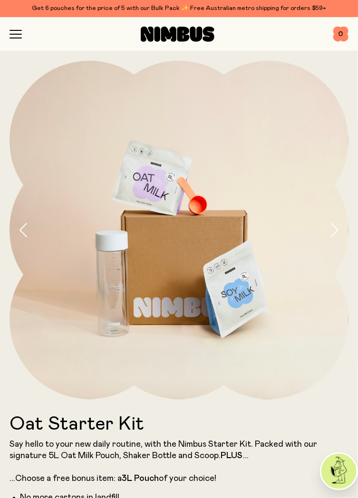  Describe the element at coordinates (339, 472) in the screenshot. I see `img: agent` at that location.